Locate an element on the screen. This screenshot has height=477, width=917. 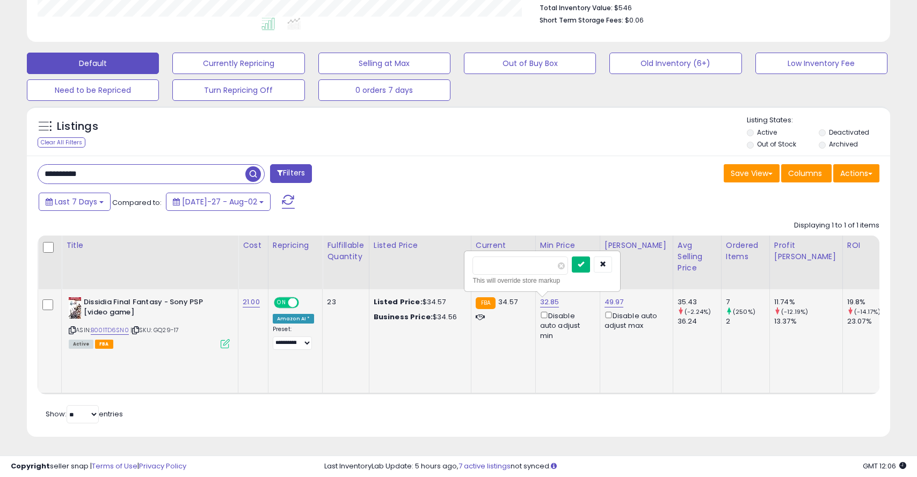
div: Listed Price is located at coordinates (420, 245).